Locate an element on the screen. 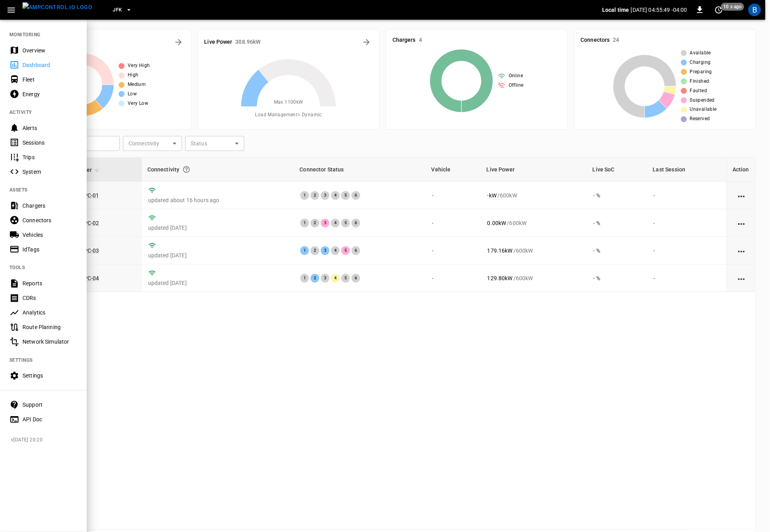 This screenshot has width=770, height=532. p: Local time is located at coordinates (616, 10).